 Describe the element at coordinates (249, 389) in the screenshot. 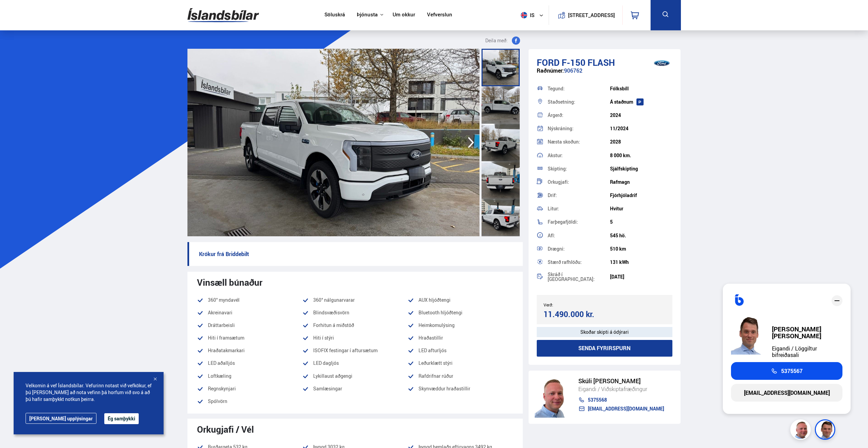

I see `li: Regnskynjari` at that location.